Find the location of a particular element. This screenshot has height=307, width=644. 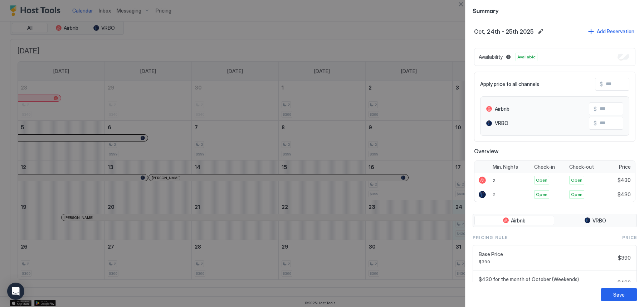

button: Save is located at coordinates (619, 295).